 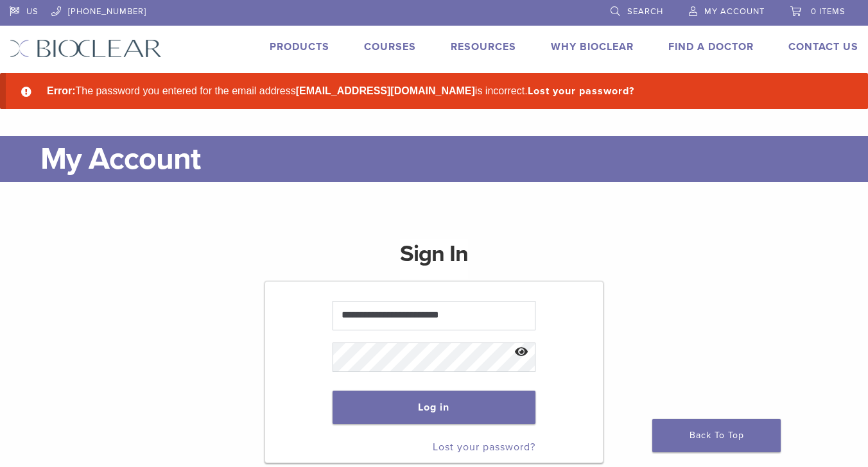 I want to click on a: Back To Top, so click(x=716, y=436).